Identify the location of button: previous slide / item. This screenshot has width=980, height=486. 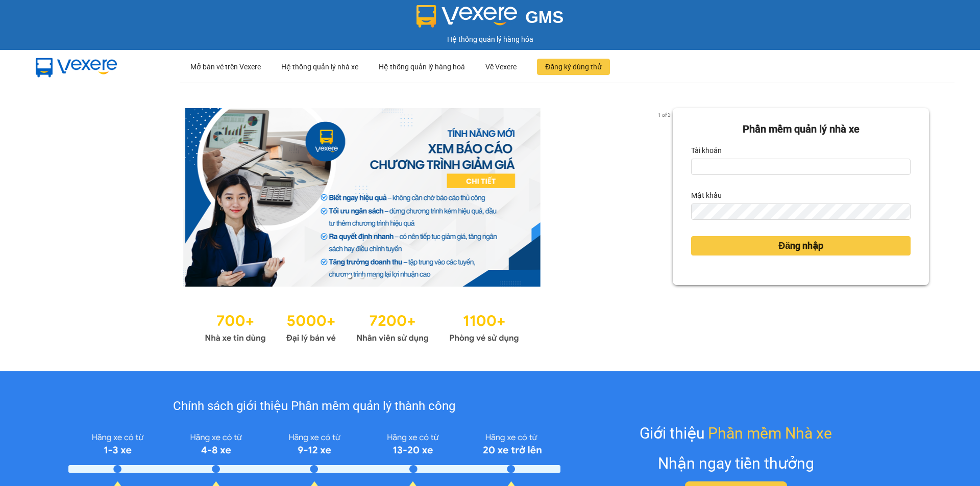
(58, 197).